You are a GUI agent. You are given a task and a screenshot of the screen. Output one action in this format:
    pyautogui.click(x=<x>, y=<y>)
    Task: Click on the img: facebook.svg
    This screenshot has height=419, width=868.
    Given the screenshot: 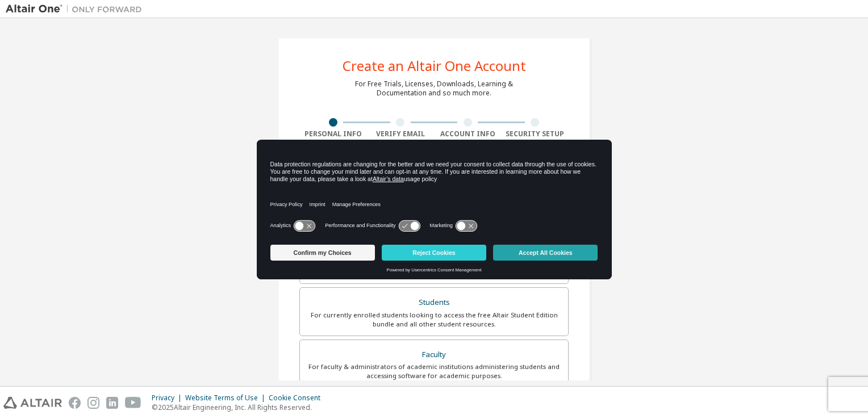 What is the action you would take?
    pyautogui.click(x=75, y=402)
    